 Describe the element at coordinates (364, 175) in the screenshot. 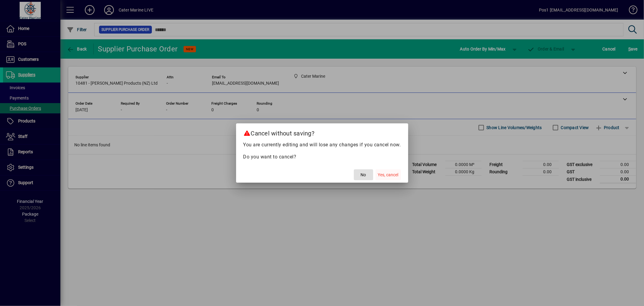

I see `span: No` at that location.